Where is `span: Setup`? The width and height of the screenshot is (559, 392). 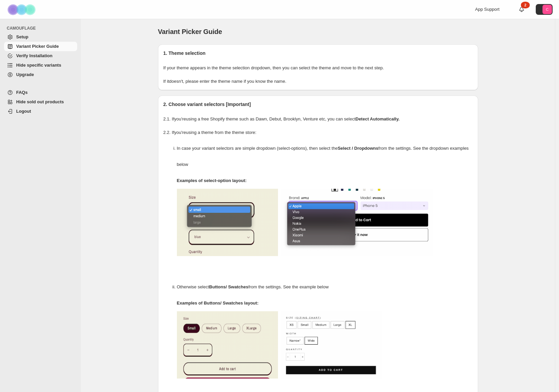
span: Setup is located at coordinates (22, 37).